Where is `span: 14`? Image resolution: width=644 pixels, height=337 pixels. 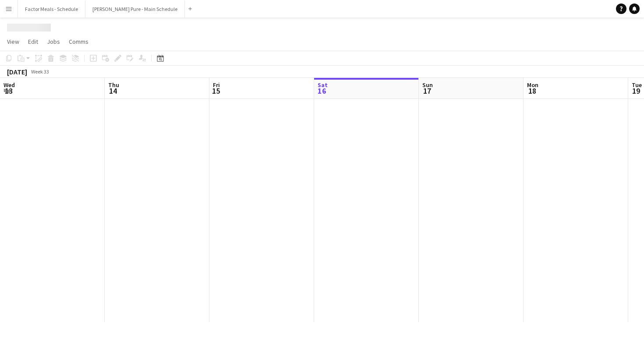
span: 14 is located at coordinates (113, 91).